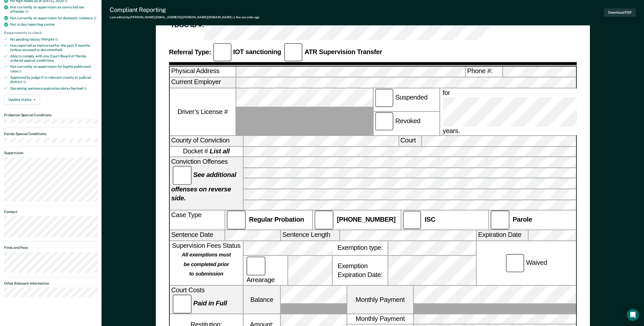 Image resolution: width=644 pixels, height=326 pixels. What do you see at coordinates (54, 24) in the screenshot?
I see `div: Not in day reporting` at bounding box center [54, 24].